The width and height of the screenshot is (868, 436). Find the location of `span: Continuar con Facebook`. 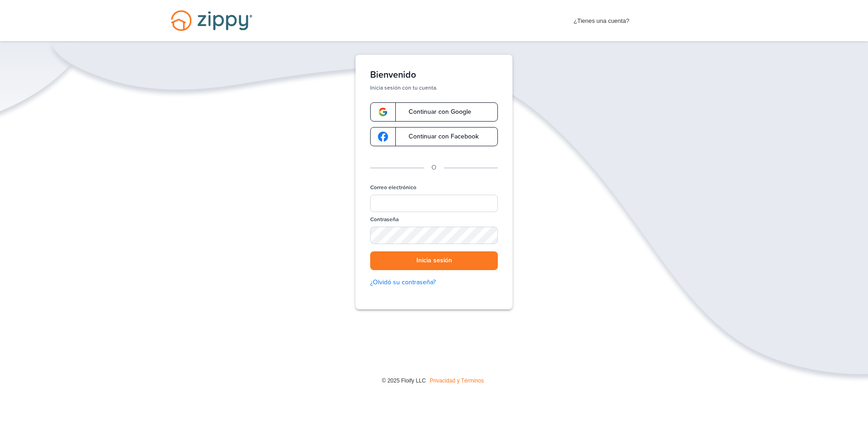

span: Continuar con Facebook is located at coordinates (439, 137).